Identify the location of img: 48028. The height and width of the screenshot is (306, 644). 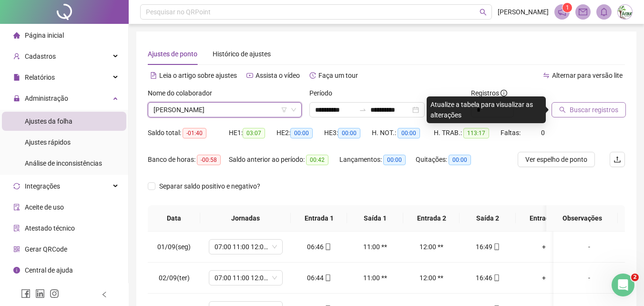
(625, 11).